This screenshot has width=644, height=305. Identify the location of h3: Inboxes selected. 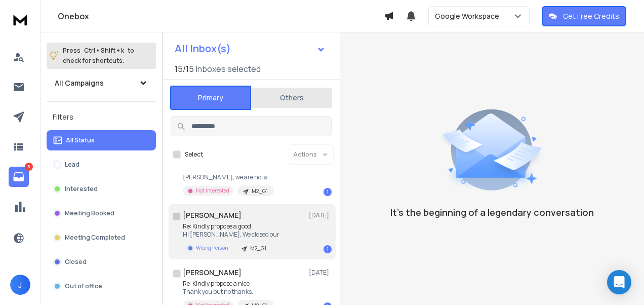
(228, 69).